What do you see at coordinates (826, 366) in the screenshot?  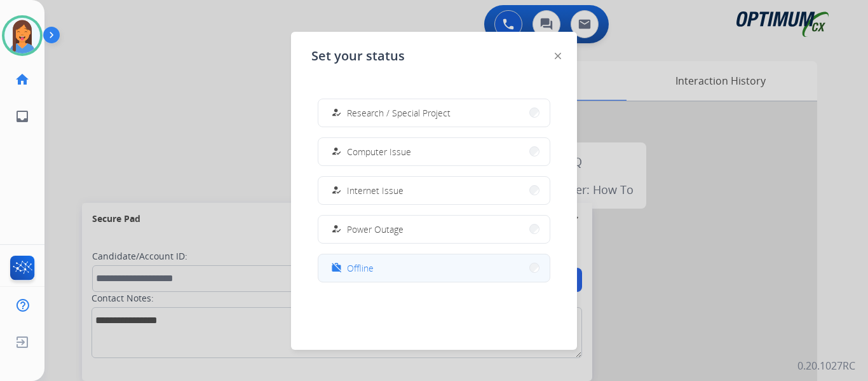 I see `p: 0.20.1027RC` at bounding box center [826, 366].